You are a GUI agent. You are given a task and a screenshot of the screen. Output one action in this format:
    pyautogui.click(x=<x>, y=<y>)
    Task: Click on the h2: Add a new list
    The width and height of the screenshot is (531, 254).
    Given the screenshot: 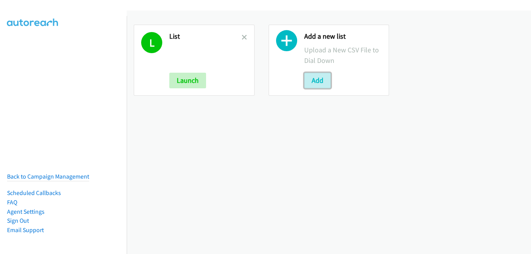 What is the action you would take?
    pyautogui.click(x=343, y=36)
    